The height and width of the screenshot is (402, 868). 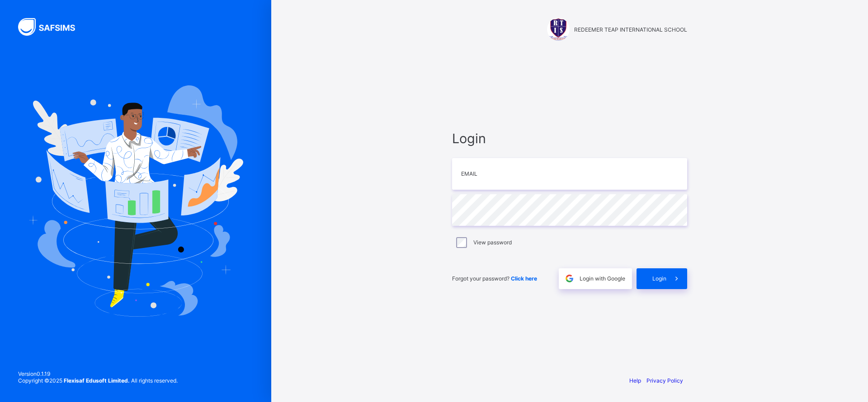 I want to click on span: Version 0.1.19, so click(x=97, y=374).